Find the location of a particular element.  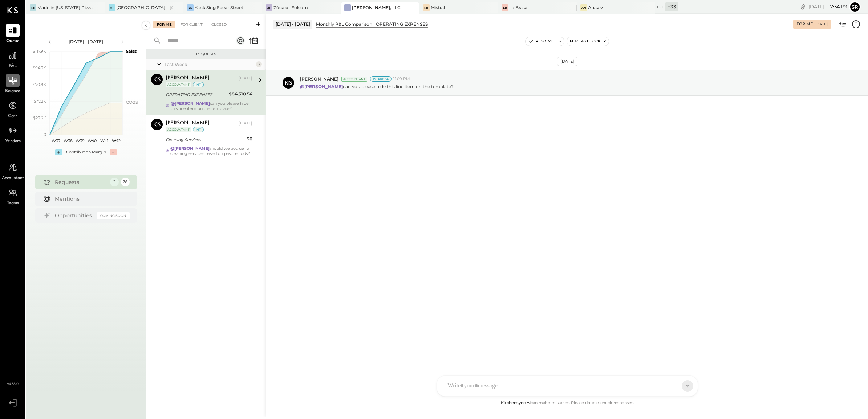

div: A– is located at coordinates (112, 8).